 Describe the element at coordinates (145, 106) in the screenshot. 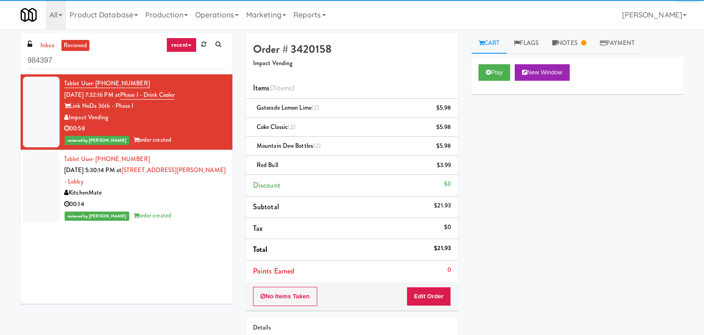

I see `div: Link NoDa 36th - Phase I` at that location.